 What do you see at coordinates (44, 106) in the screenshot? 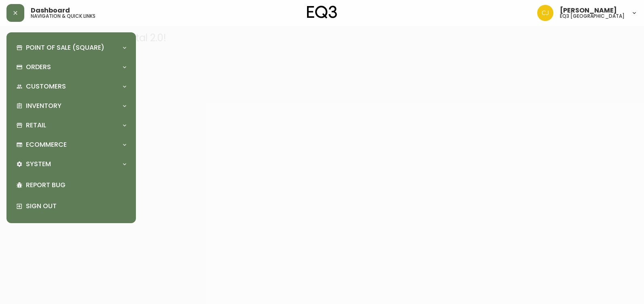
I see `p: Inventory` at bounding box center [44, 106].